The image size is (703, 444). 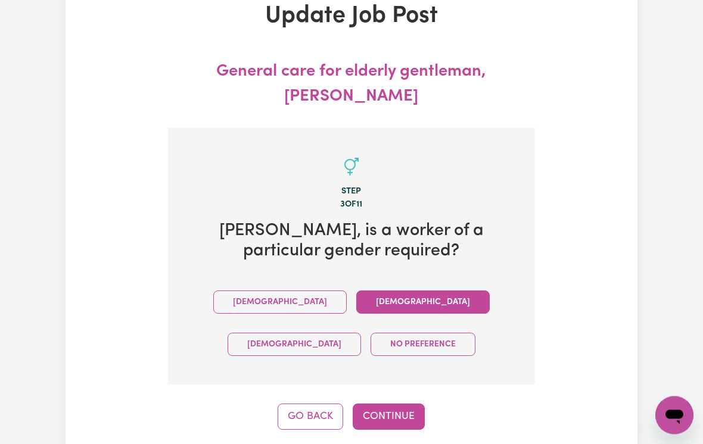 What do you see at coordinates (388, 418) in the screenshot?
I see `button: Continue` at bounding box center [388, 418].